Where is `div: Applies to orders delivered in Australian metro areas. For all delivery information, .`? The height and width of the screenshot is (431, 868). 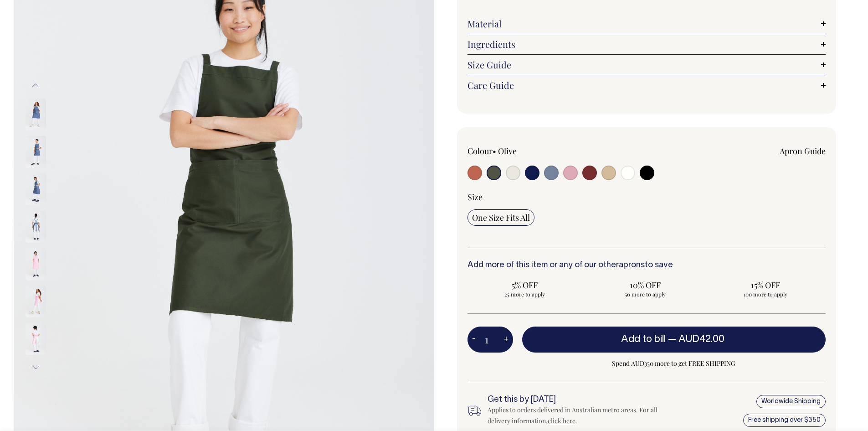 div: Applies to orders delivered in Australian metro areas. For all delivery information, . is located at coordinates (575, 415).